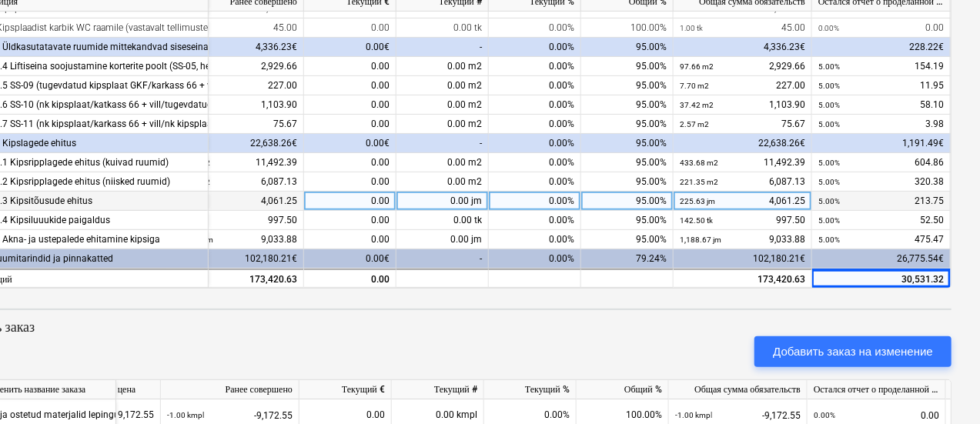 Image resolution: width=980 pixels, height=424 pixels. I want to click on small: 2.57 m2, so click(694, 124).